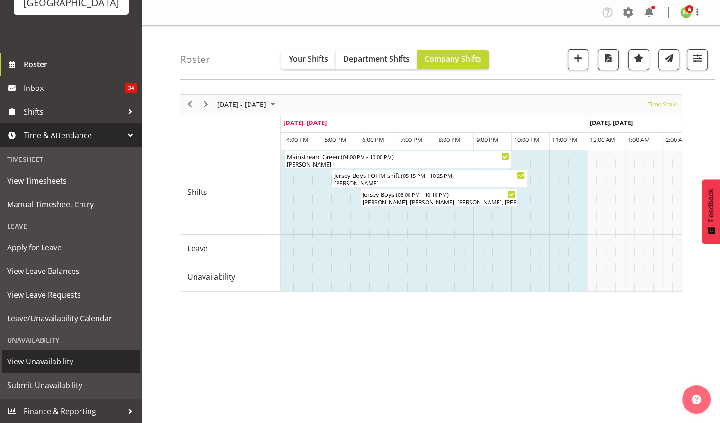 This screenshot has height=423, width=720. What do you see at coordinates (71, 205) in the screenshot?
I see `span: Manual Timesheet Entry` at bounding box center [71, 205].